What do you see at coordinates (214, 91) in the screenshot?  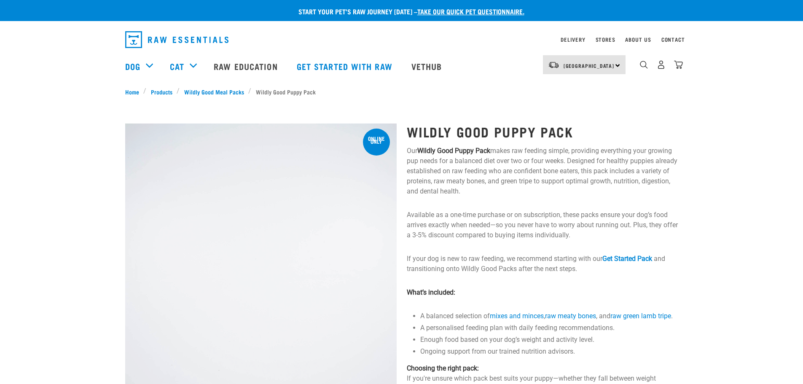 I see `a: Wildly Good Meal Packs` at bounding box center [214, 91].